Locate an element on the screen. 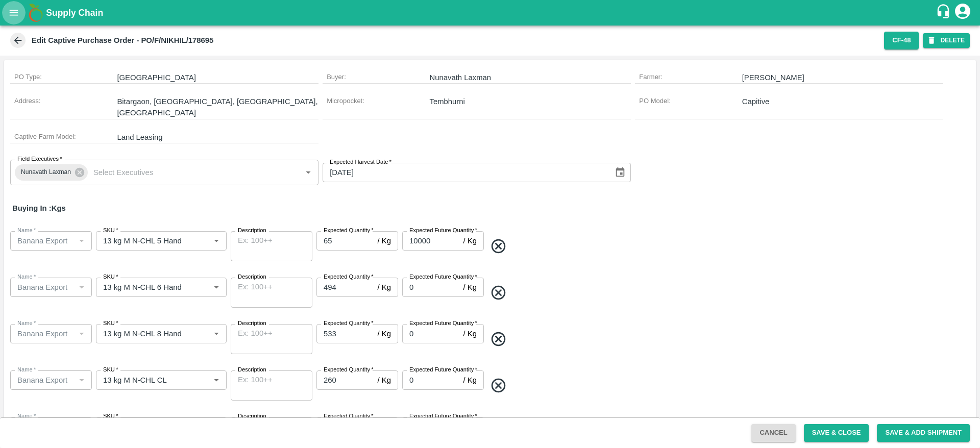 This screenshot has height=448, width=980. b: Supply Chain is located at coordinates (74, 13).